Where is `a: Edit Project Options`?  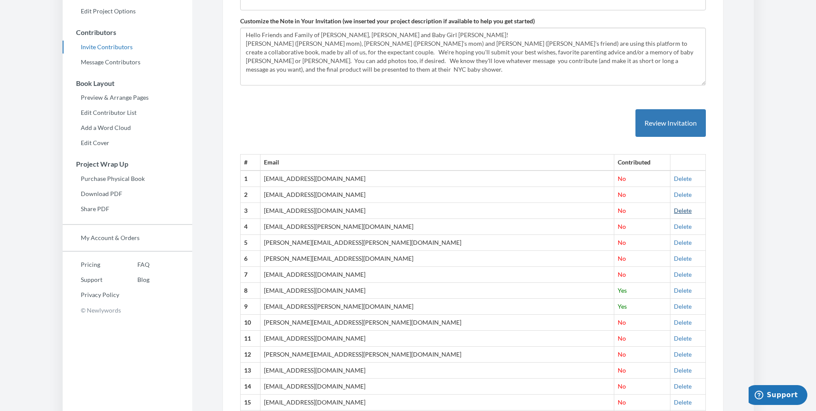 a: Edit Project Options is located at coordinates (127, 11).